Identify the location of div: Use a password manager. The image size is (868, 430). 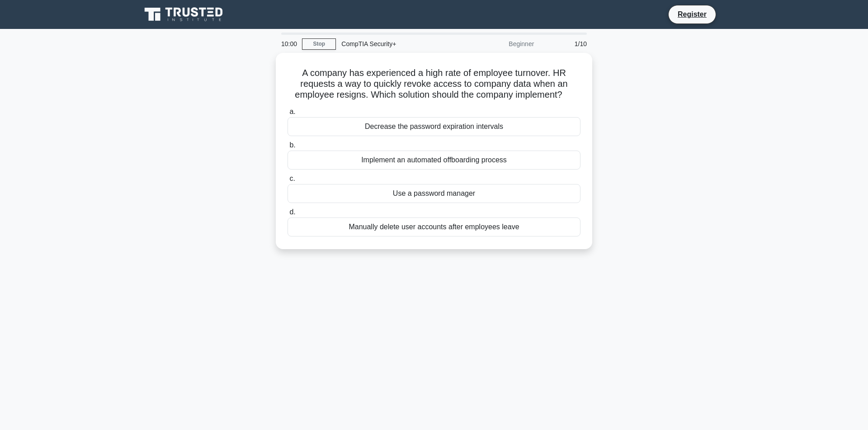
(434, 193).